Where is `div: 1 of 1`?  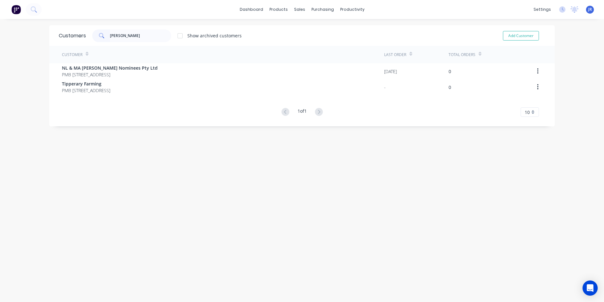
div: 1 of 1 is located at coordinates (302, 112).